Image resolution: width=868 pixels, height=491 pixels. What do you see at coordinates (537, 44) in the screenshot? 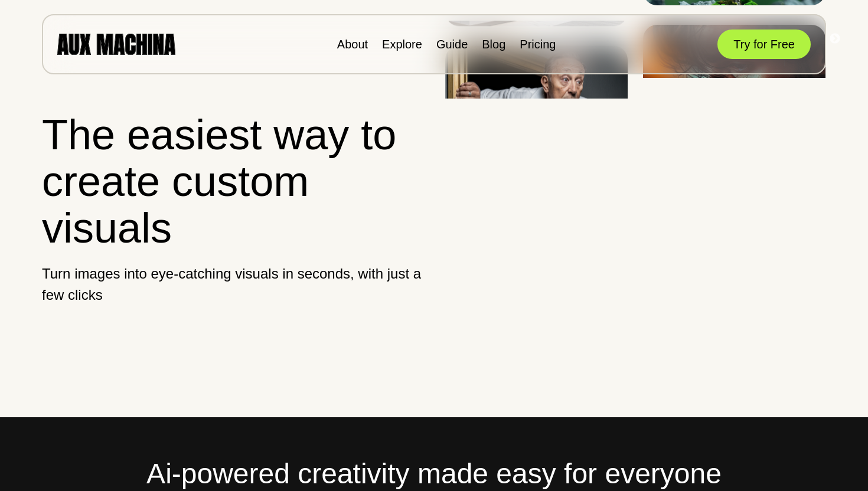
I see `a: Pricing` at bounding box center [537, 44].